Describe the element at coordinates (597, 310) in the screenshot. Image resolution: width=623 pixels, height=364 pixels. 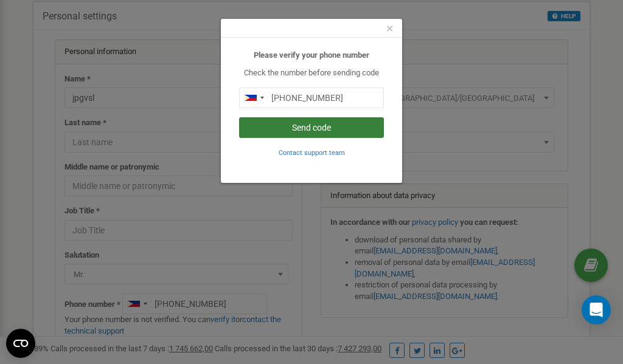
I see `div: Open Intercom Messenger` at that location.